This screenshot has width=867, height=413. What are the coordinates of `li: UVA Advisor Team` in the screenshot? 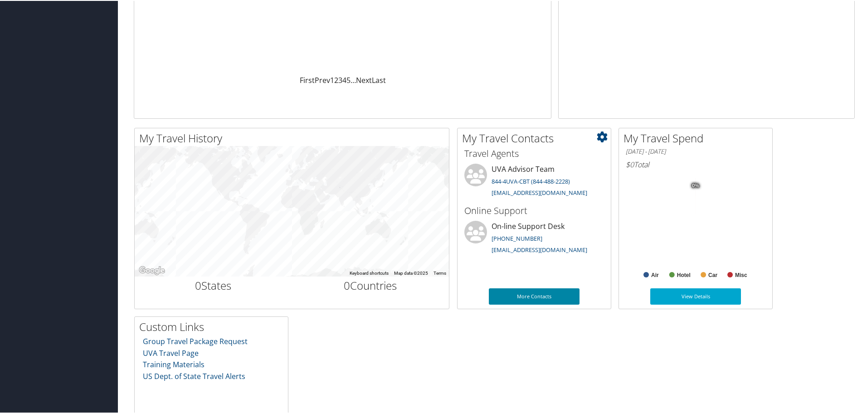 It's located at (534, 181).